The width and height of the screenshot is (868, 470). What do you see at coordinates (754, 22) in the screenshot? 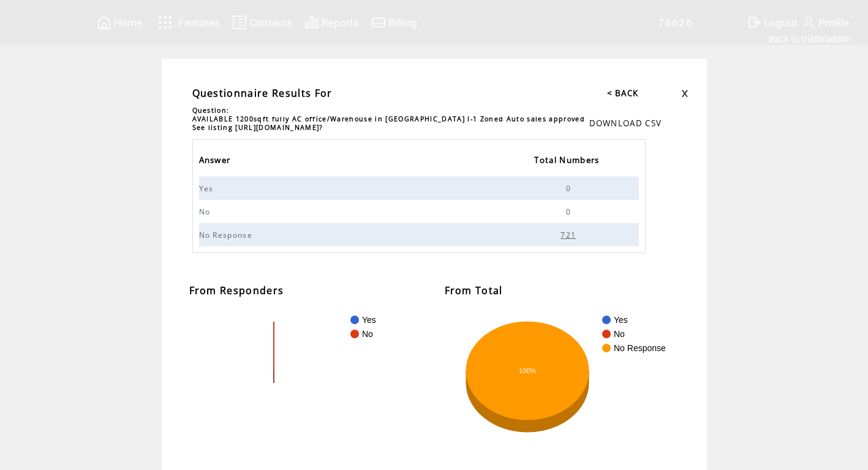
I see `img: exit.svg` at bounding box center [754, 22].